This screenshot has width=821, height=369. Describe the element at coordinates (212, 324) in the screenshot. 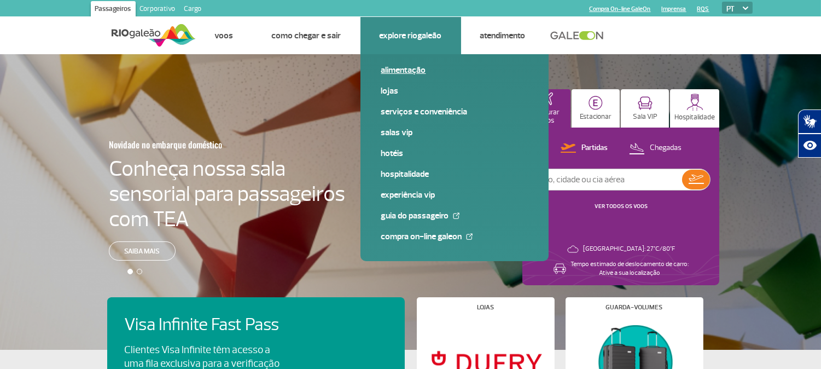

I see `h4: Visa Infinite Fast Pass` at that location.